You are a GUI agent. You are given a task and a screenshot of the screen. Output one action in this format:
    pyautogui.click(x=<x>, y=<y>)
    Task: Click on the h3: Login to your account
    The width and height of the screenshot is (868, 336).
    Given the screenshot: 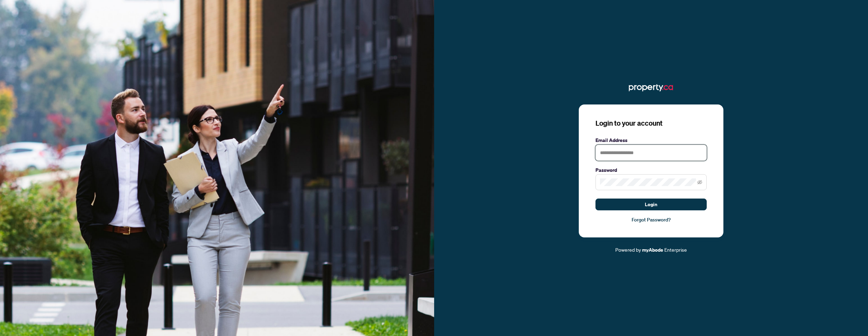 What is the action you would take?
    pyautogui.click(x=651, y=123)
    